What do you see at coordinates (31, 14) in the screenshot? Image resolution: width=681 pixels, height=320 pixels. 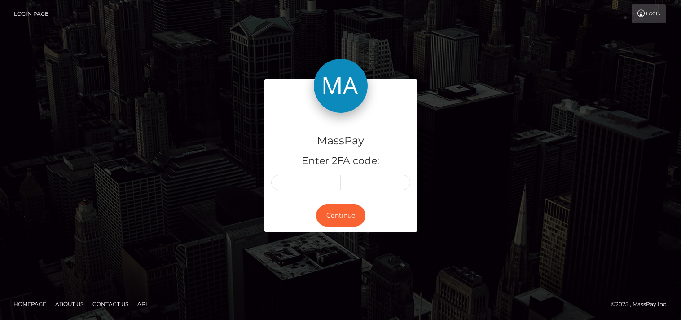 I see `a: Login Page` at bounding box center [31, 14].